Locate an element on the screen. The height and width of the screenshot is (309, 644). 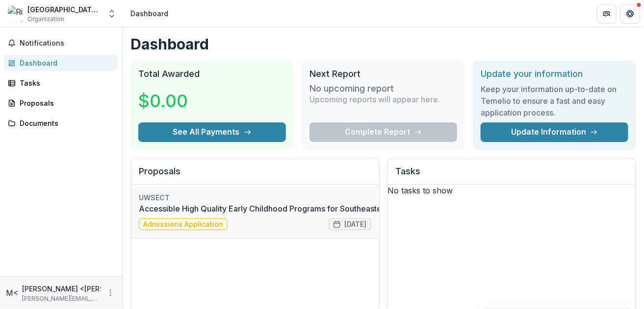
span: Organization is located at coordinates (45, 19).